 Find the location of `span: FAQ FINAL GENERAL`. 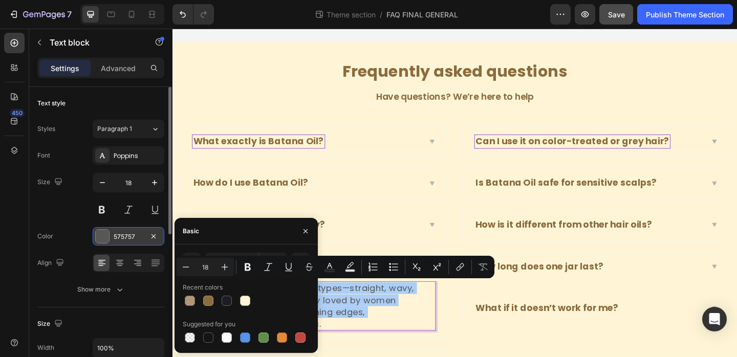

span: FAQ FINAL GENERAL is located at coordinates (422, 14).